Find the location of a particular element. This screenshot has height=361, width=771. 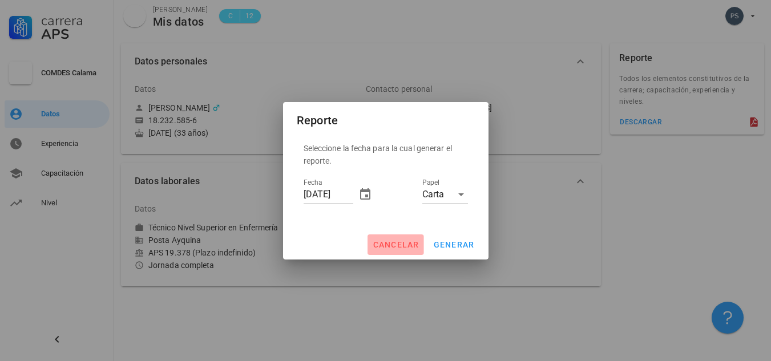

button: generar is located at coordinates (453, 245).